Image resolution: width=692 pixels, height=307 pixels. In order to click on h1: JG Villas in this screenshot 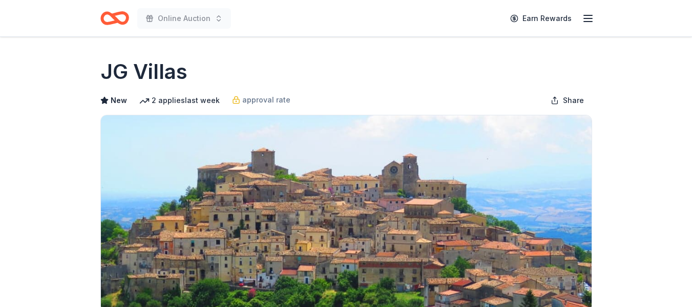, I will do `click(144, 72)`.